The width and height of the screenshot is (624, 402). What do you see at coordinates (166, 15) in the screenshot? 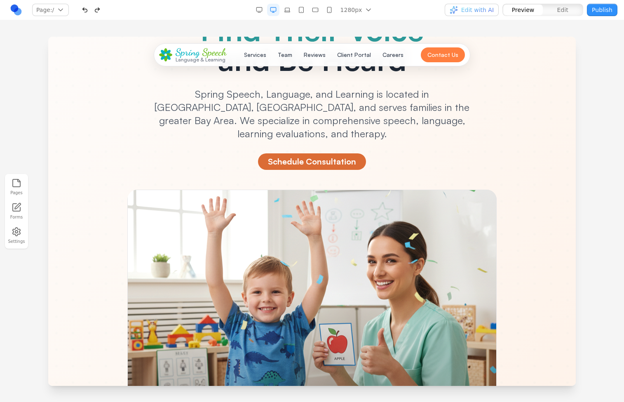
I see `span: Speech` at bounding box center [166, 15].